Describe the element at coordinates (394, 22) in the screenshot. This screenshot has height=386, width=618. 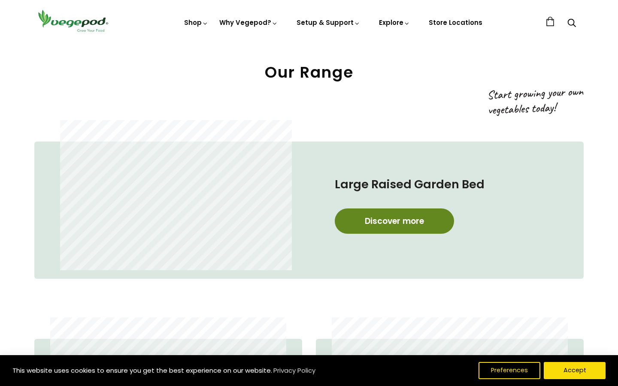
I see `a: Explore` at that location.